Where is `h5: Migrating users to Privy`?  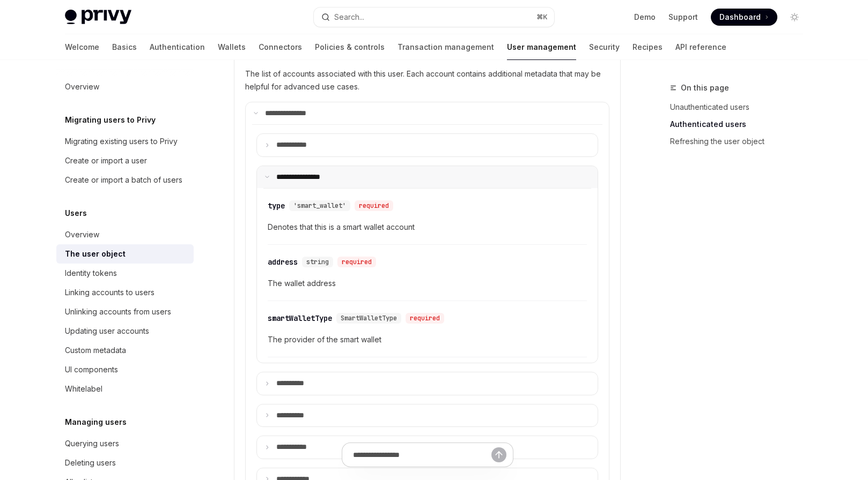 h5: Migrating users to Privy is located at coordinates (110, 120).